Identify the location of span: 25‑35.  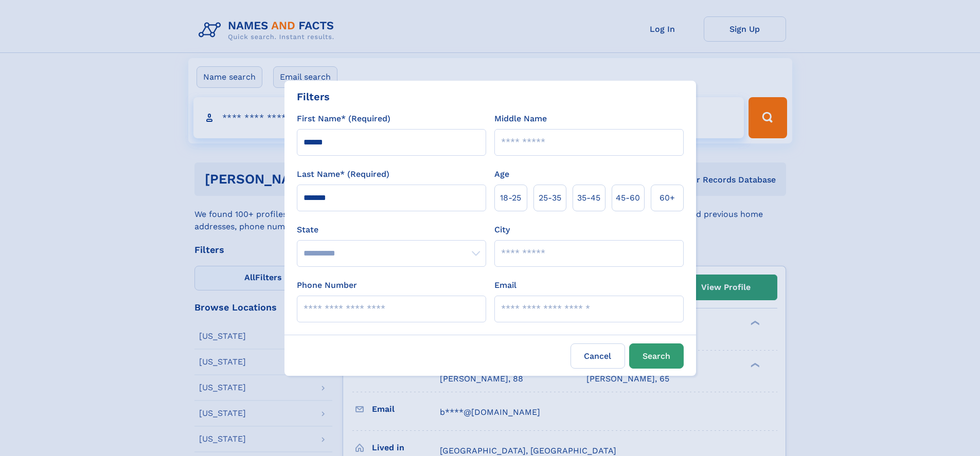
(550, 198).